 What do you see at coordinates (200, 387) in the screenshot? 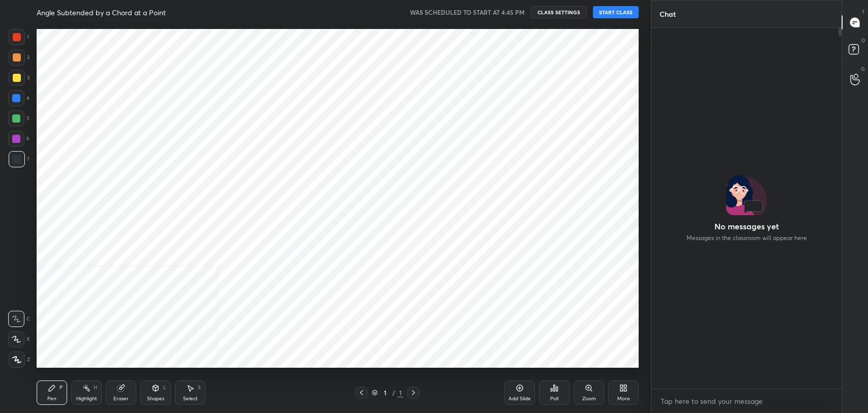
I see `div: S` at bounding box center [200, 387].